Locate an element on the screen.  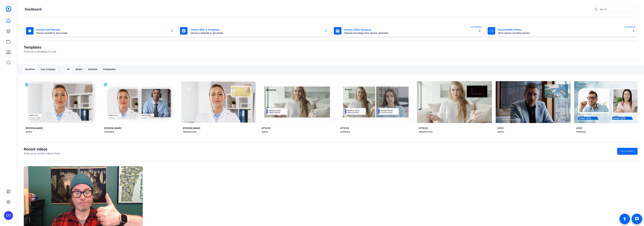
a: Go to library is located at coordinates (627, 151).